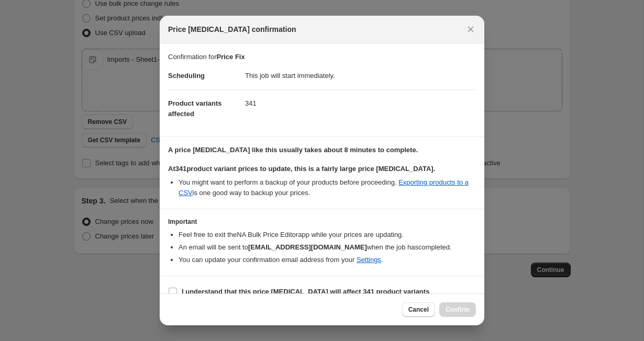  I want to click on a: Exporting products to a CSV, so click(324, 188).